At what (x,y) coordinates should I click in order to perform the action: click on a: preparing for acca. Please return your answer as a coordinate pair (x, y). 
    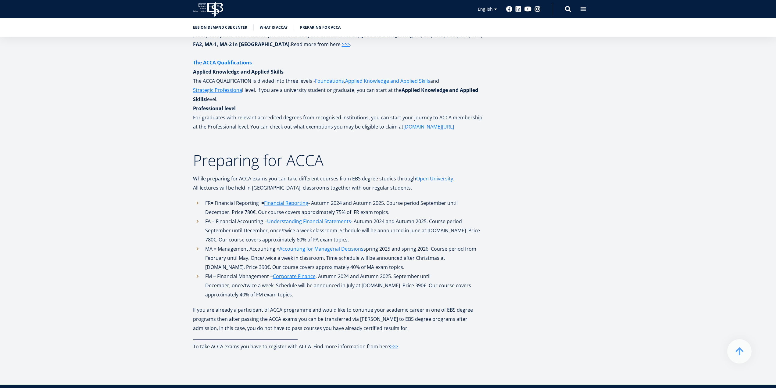
    Looking at the image, I should click on (320, 27).